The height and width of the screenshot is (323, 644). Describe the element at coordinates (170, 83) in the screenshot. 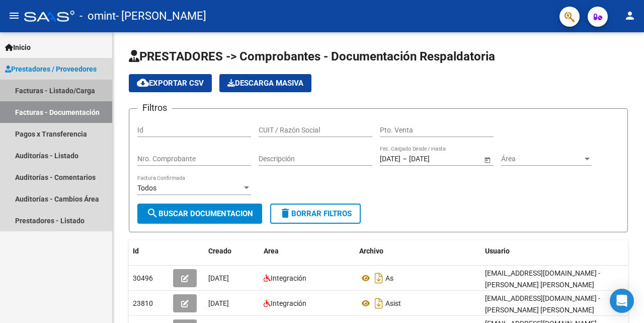

I see `button: Exportar CSV` at that location.